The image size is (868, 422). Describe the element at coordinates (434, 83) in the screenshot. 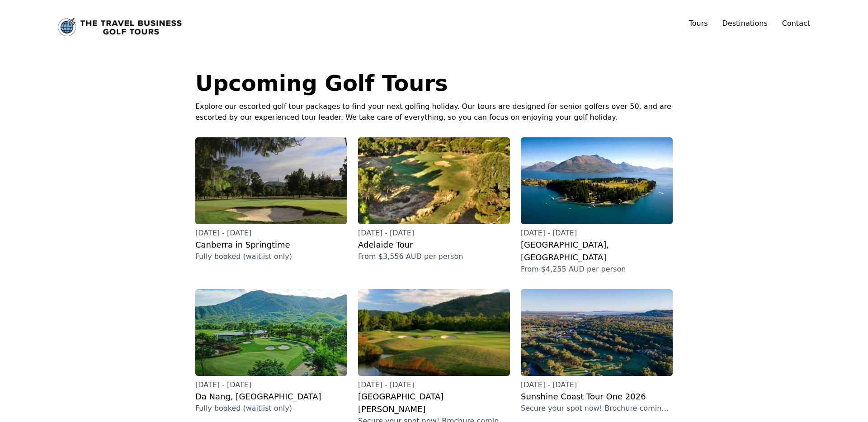

I see `h1: Upcoming Golf Tours` at that location.